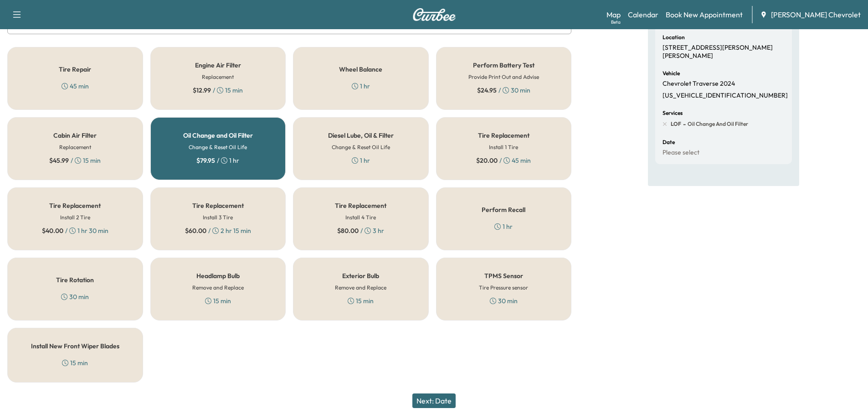 This screenshot has width=868, height=419. What do you see at coordinates (360, 69) in the screenshot?
I see `h5: Wheel Balance` at bounding box center [360, 69].